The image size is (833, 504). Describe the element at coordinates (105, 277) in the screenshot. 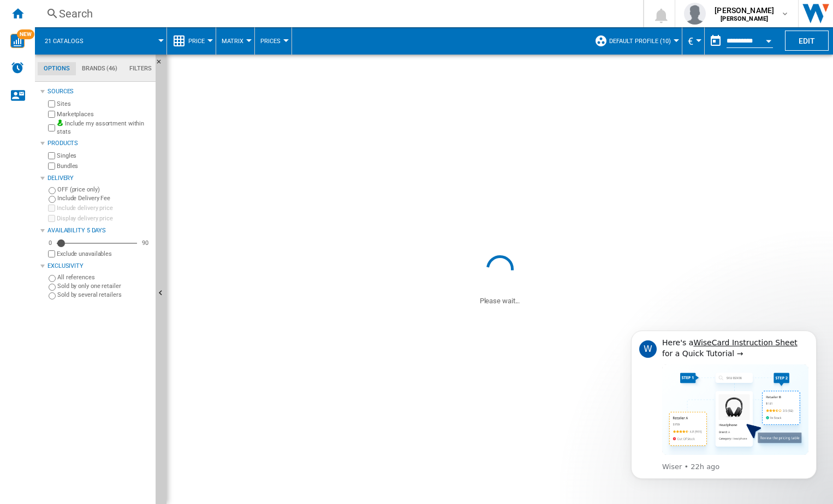

I see `label: All references` at that location.